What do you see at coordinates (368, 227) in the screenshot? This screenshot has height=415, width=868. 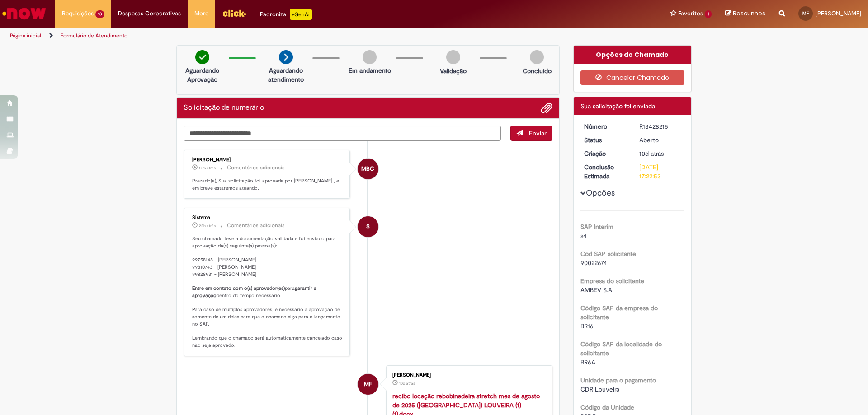 I see `div: System` at bounding box center [368, 227].